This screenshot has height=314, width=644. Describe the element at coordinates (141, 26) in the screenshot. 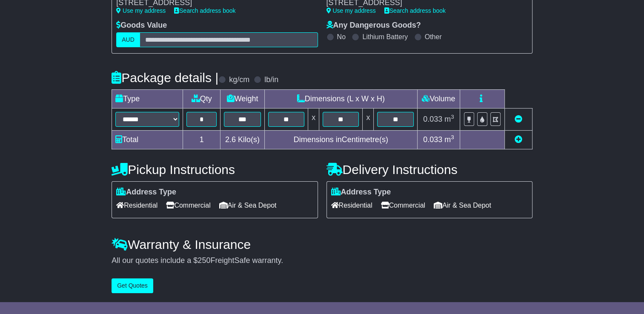

I see `label: Goods Value` at that location.